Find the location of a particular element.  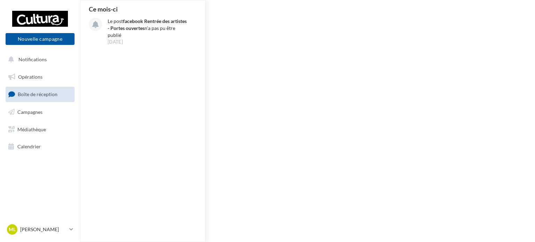

span: Calendrier is located at coordinates (29, 146).